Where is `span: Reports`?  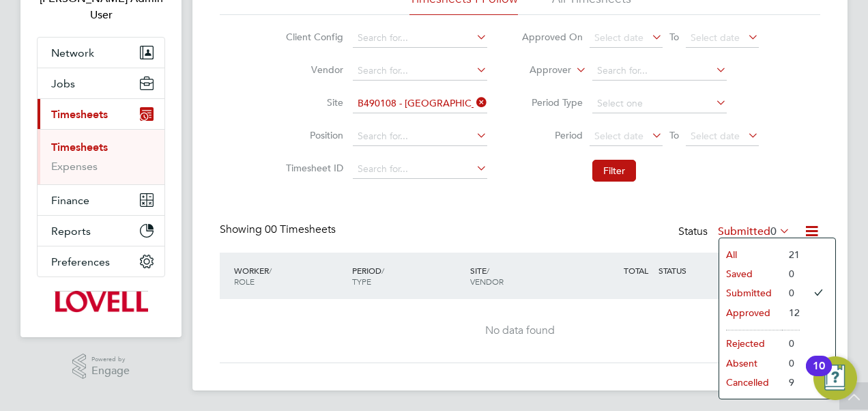 span: Reports is located at coordinates (71, 231).